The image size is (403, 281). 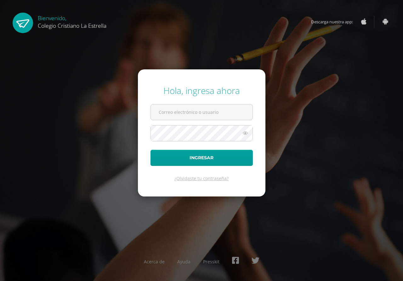 I want to click on input: Correo electrónico o usuario, so click(x=202, y=112).